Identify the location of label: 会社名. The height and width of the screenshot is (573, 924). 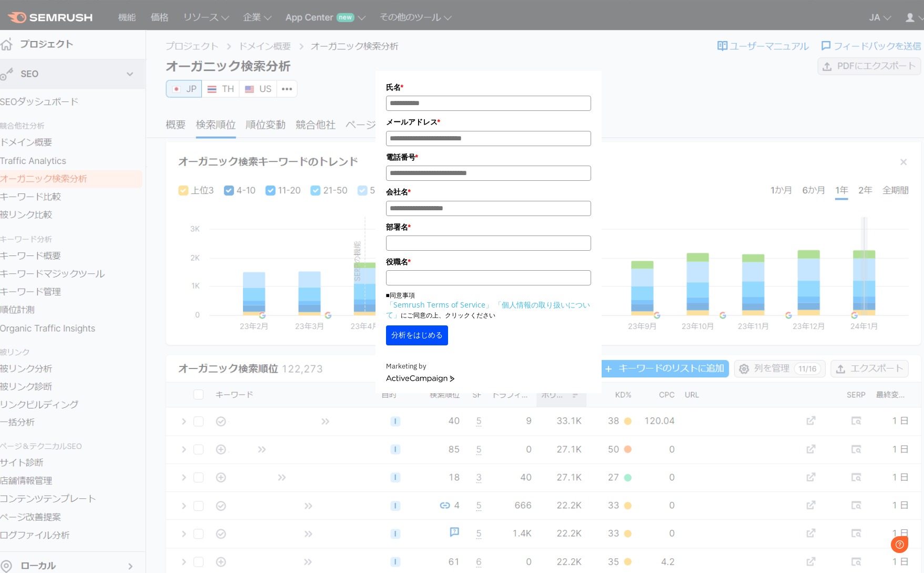
(488, 192).